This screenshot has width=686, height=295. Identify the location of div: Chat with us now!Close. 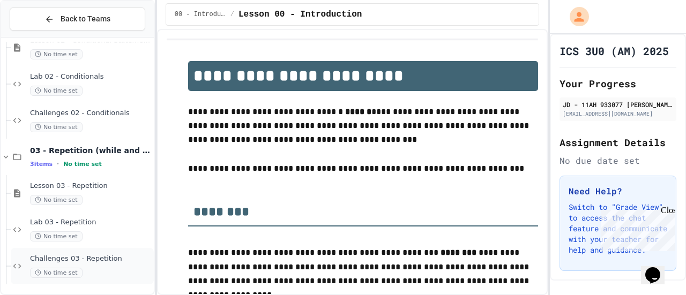
(39, 36).